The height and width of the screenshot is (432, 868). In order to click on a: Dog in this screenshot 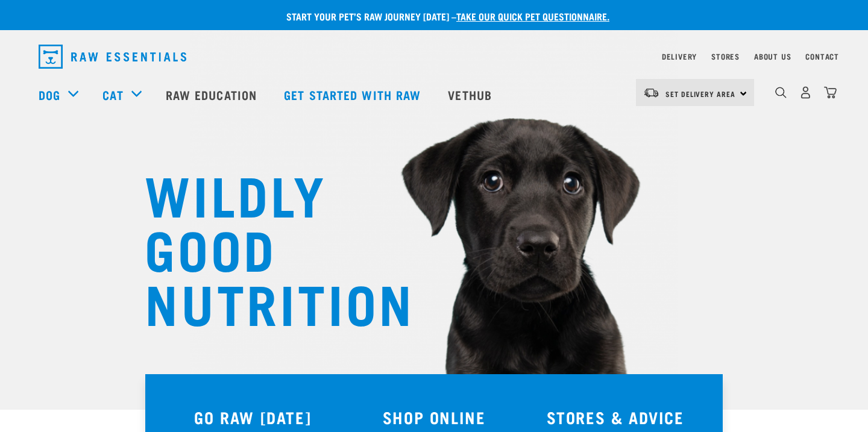, I will do `click(50, 95)`.